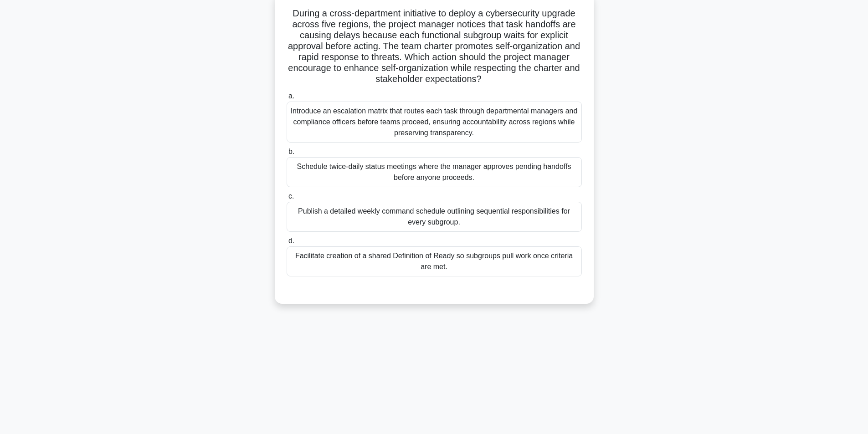  What do you see at coordinates (291, 95) in the screenshot?
I see `span: a.` at bounding box center [291, 95].